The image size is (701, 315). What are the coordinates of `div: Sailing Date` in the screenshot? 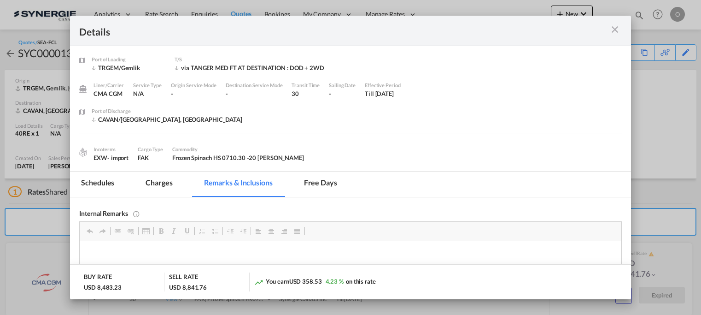 It's located at (342, 85).